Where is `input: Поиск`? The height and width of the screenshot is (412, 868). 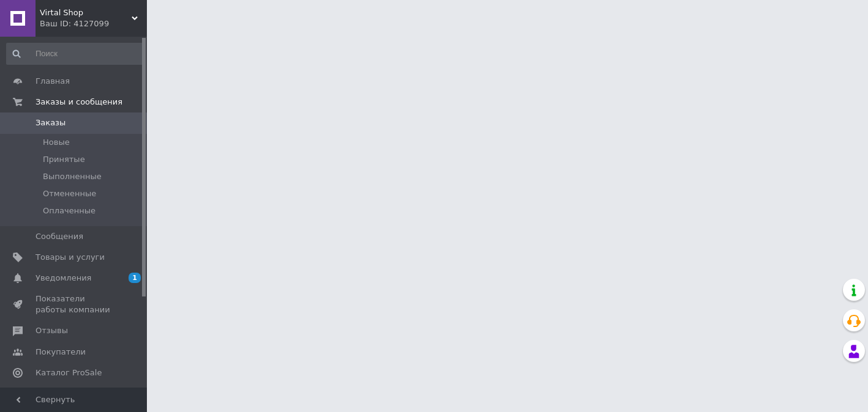
input: Поиск is located at coordinates (76, 54).